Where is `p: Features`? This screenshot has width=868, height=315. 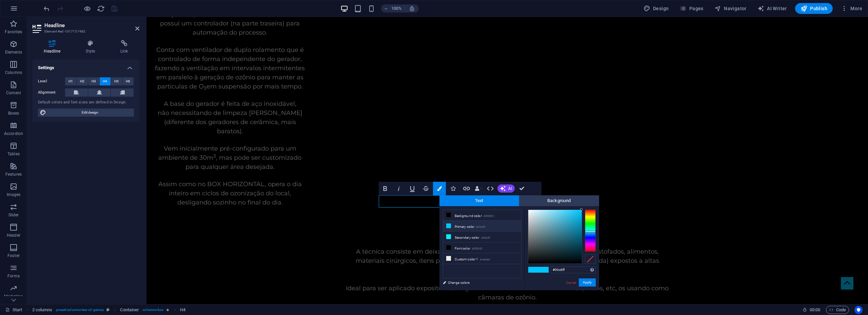 p: Features is located at coordinates (13, 174).